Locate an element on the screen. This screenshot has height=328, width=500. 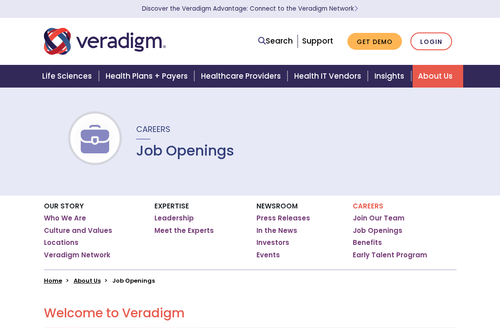
h1: Job Openings is located at coordinates (185, 150).